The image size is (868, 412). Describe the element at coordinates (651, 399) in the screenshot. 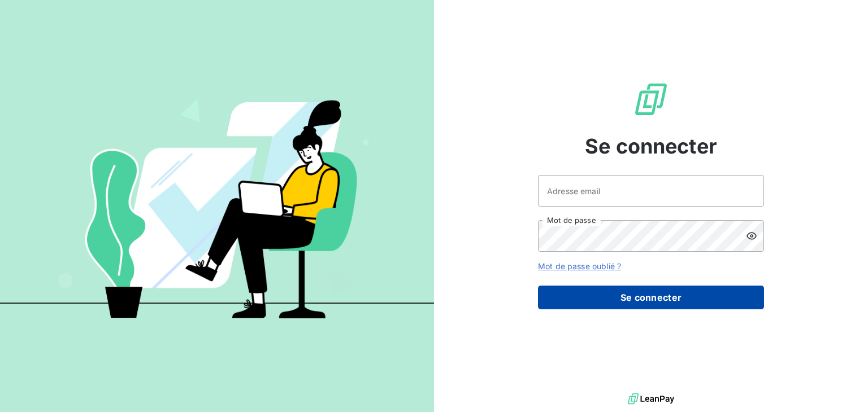

I see `img: logo` at that location.